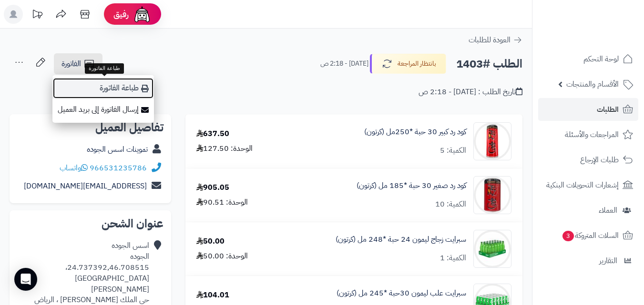  What do you see at coordinates (213, 188) in the screenshot?
I see `div: 905.05` at bounding box center [213, 188].